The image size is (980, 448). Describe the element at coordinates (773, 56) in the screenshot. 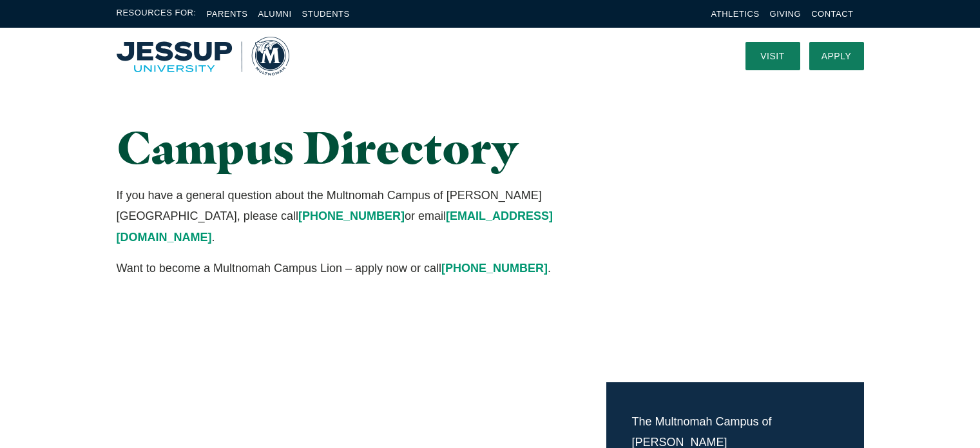

I see `a: Visit` at that location.